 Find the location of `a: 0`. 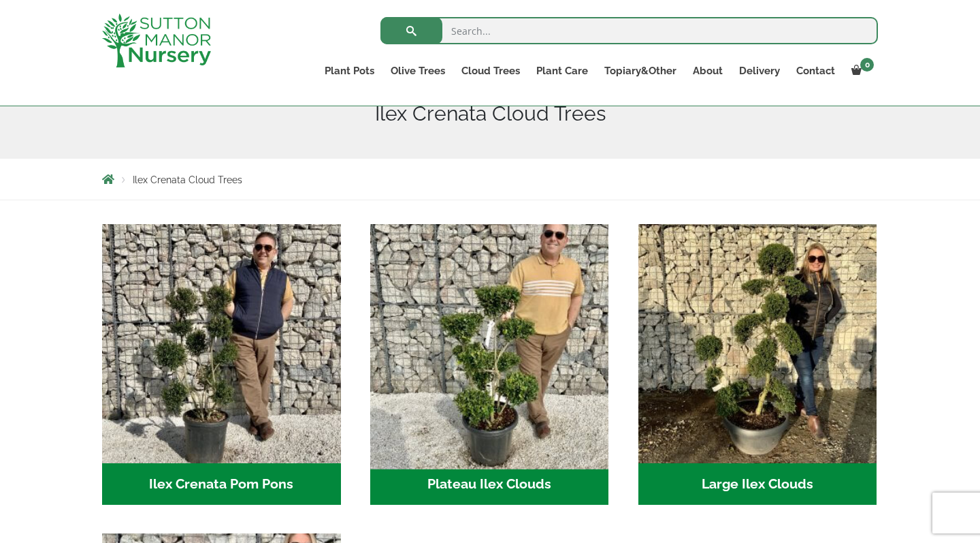

a: 0 is located at coordinates (860, 71).